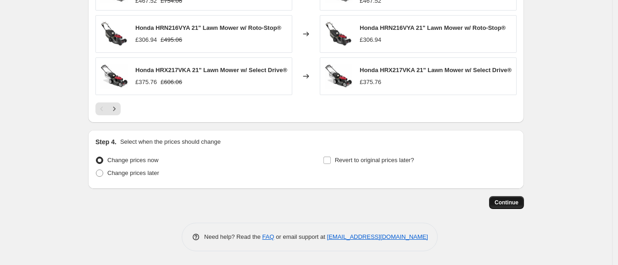 The width and height of the screenshot is (618, 265). Describe the element at coordinates (171, 82) in the screenshot. I see `strike: £606.06` at that location.